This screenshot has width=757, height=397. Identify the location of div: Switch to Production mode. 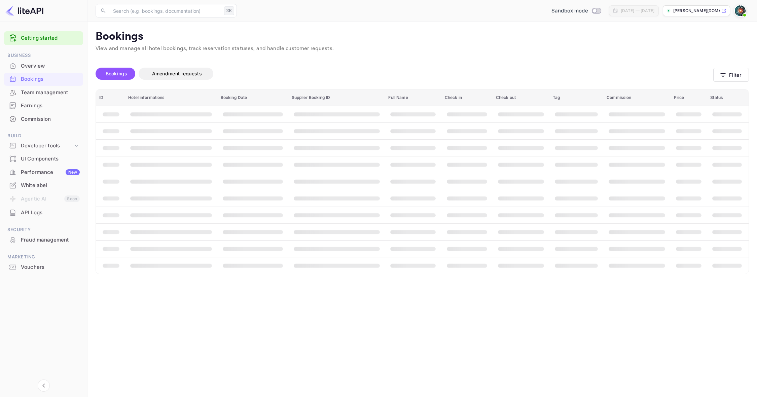
(576, 11).